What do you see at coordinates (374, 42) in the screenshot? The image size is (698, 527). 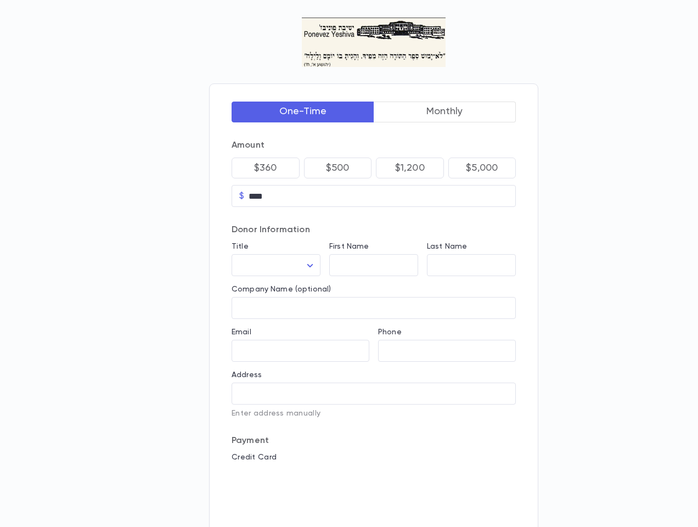 I see `img: Logo` at bounding box center [374, 42].